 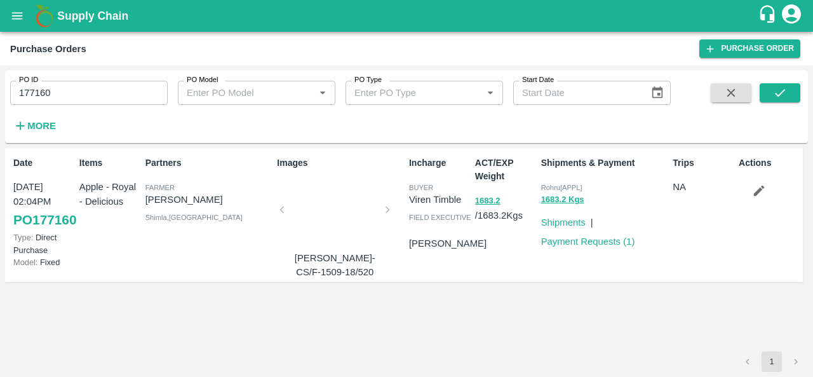 I want to click on span: Type:, so click(x=23, y=237).